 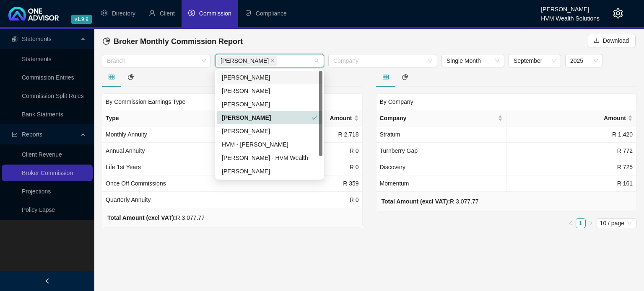 What do you see at coordinates (168, 118) in the screenshot?
I see `th: Type` at bounding box center [168, 118].